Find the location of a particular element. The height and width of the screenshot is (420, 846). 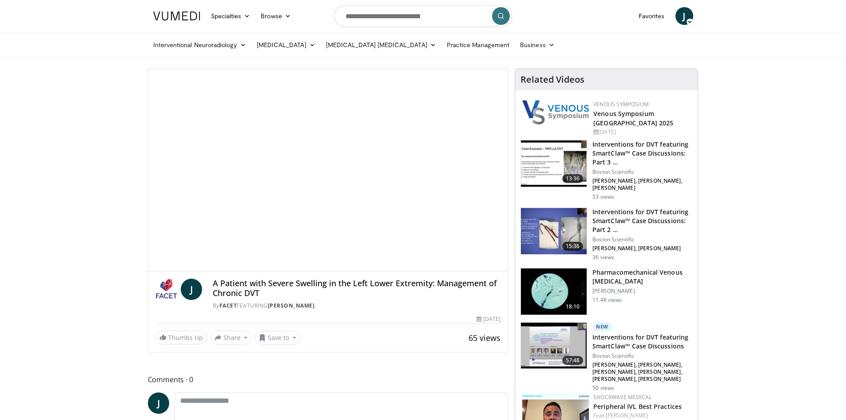

a: Favorites is located at coordinates (652, 16).